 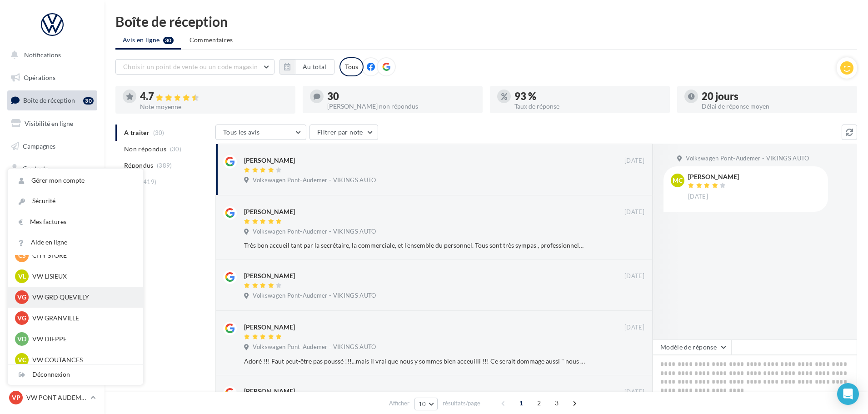 What do you see at coordinates (539, 403) in the screenshot?
I see `span: 2` at bounding box center [539, 403].